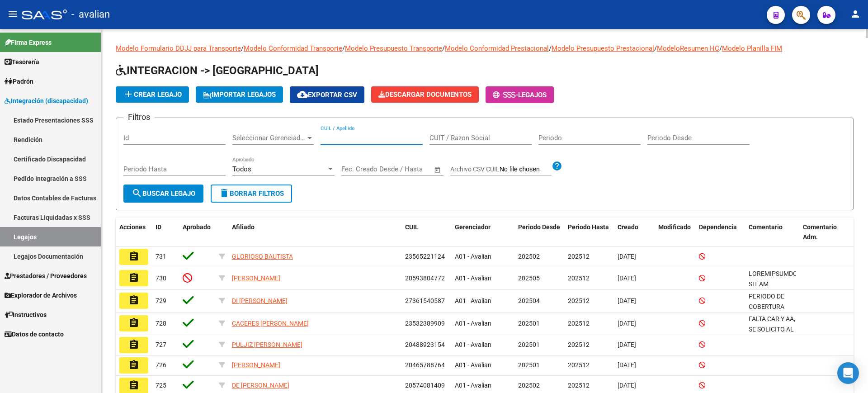 Image resolution: width=868 pixels, height=393 pixels. I want to click on mat-icon: menu, so click(13, 14).